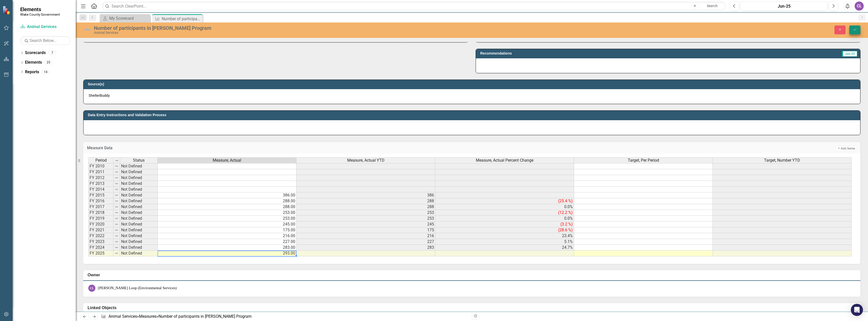 The width and height of the screenshot is (868, 321). I want to click on span: (3.2 %), so click(566, 224).